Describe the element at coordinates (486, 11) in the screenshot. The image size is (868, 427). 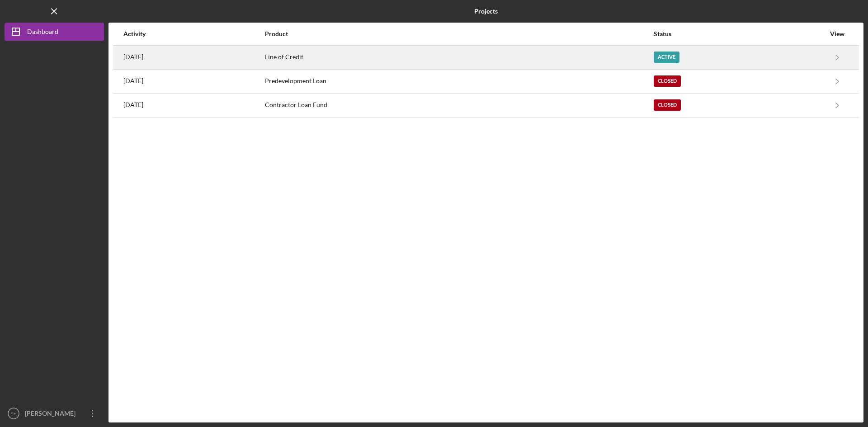
I see `b: Projects` at that location.